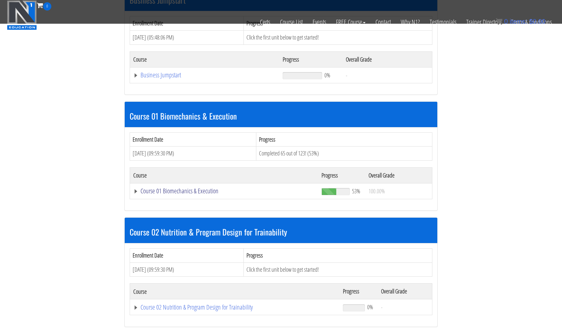 Image resolution: width=562 pixels, height=329 pixels. I want to click on a: Contact, so click(383, 22).